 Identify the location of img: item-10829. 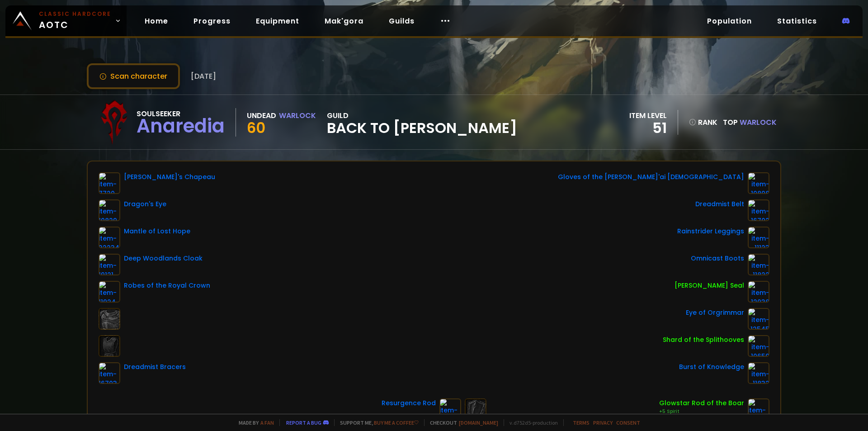
(110, 210).